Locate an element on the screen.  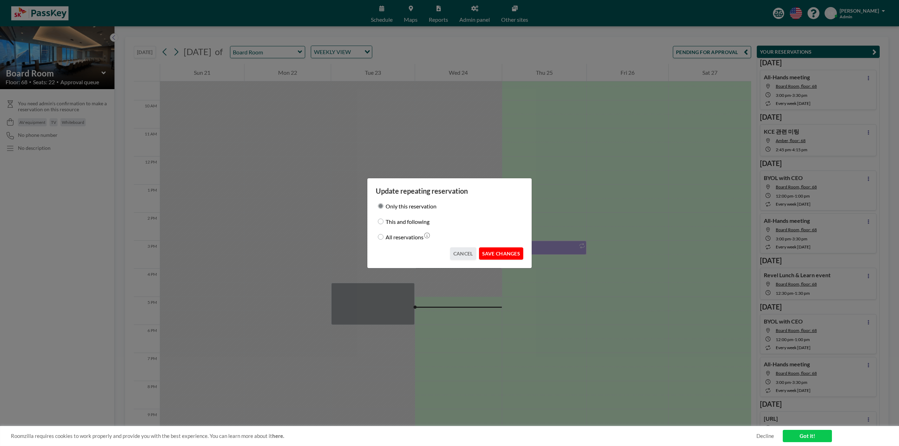
label: Only this reservation is located at coordinates (411, 206).